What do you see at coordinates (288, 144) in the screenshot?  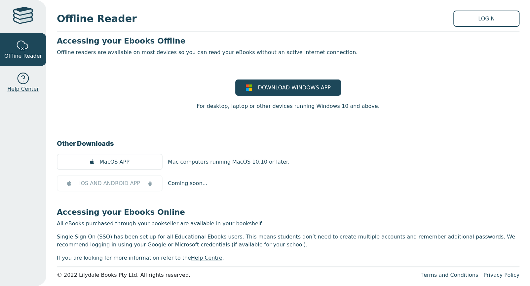 I see `h3: Other Downloads` at bounding box center [288, 144].